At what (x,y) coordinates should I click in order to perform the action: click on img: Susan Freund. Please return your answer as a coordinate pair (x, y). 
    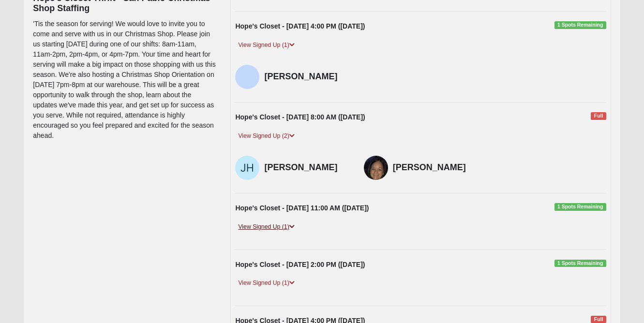
    Looking at the image, I should click on (376, 168).